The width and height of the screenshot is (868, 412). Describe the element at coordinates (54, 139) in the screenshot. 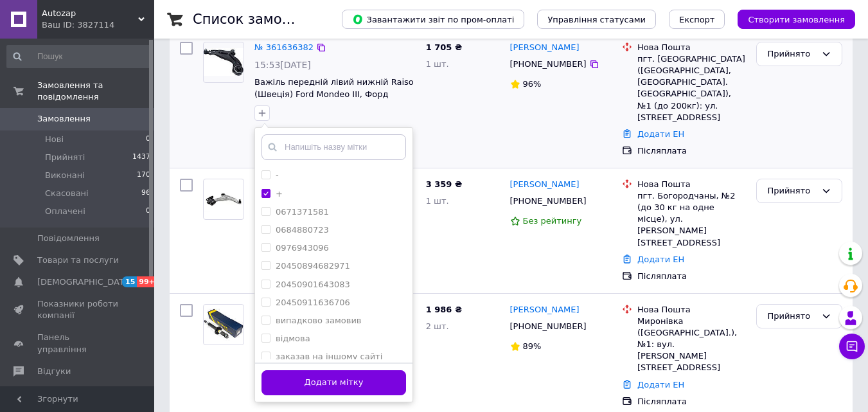

I see `span: Нові` at that location.